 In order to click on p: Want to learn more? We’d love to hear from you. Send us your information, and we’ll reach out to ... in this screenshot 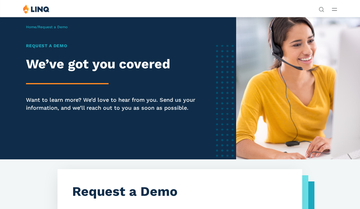, I will do `click(118, 103)`.